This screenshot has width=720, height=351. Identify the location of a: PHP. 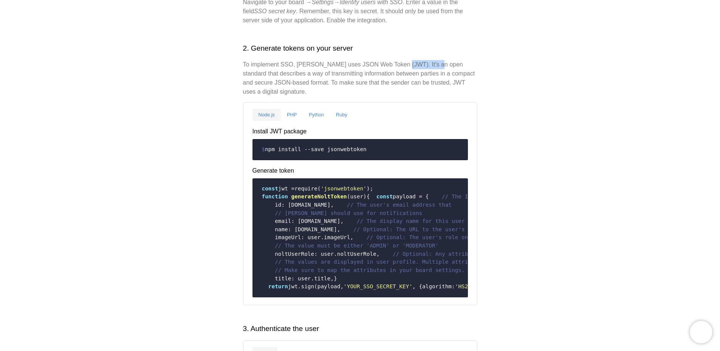
(292, 115).